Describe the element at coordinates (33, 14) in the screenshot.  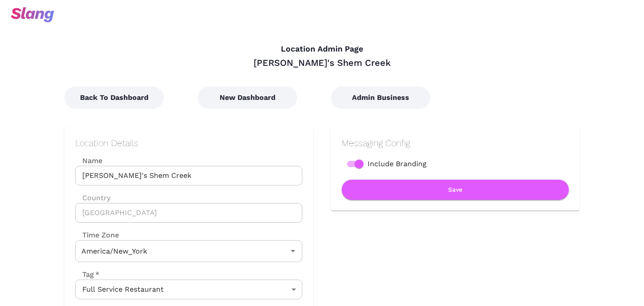
I see `img: svg+xml;base64,PHN2ZyB3aWR0aD0iOTciIGhlaWdodD0iMzQiIHZpZXdCb3g9IjAgMCA5NyAzNCIgZmlsbD0ibm9uZSIgeG...` at that location.